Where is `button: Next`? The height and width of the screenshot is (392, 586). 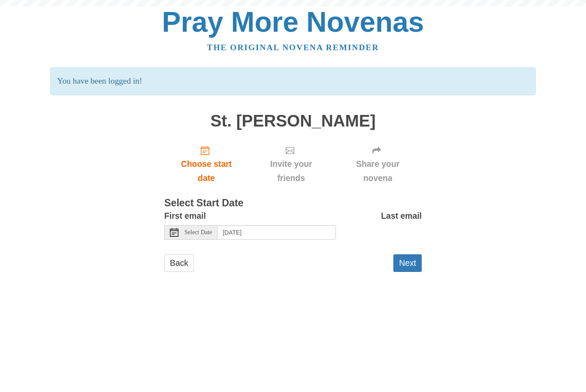 button: Next is located at coordinates (408, 263).